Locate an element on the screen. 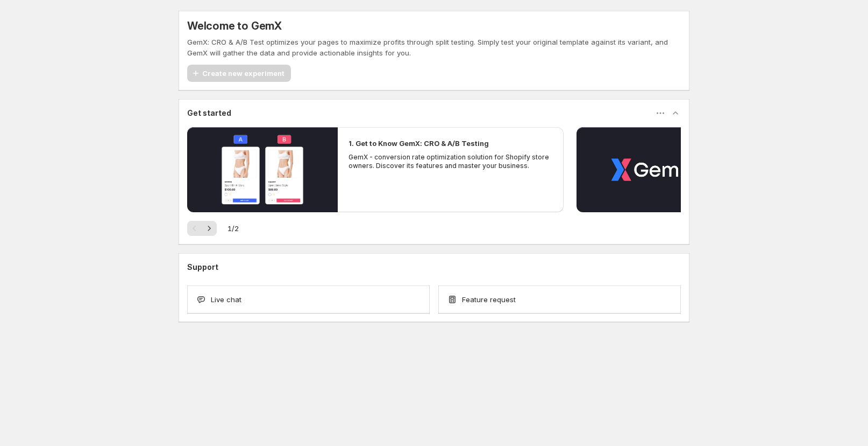 The width and height of the screenshot is (868, 446). span: Live chat is located at coordinates (226, 300).